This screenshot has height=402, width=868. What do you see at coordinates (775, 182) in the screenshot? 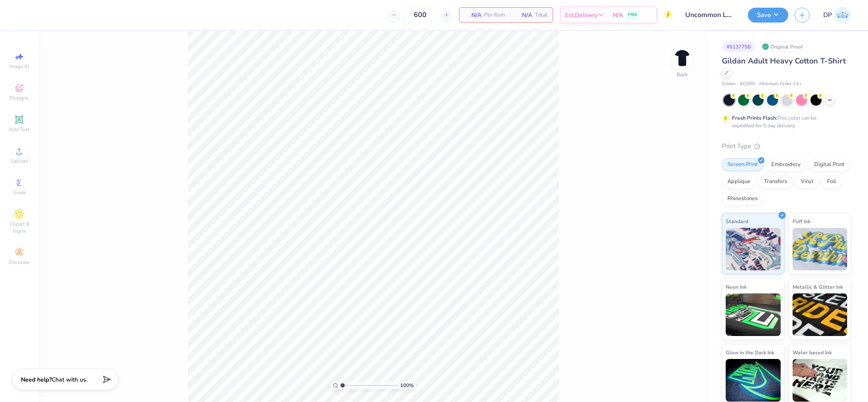
I see `div: Transfers` at bounding box center [775, 182].